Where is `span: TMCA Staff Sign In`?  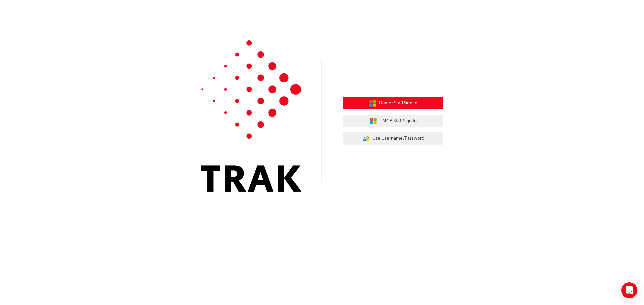
span: TMCA Staff Sign In is located at coordinates (398, 121).